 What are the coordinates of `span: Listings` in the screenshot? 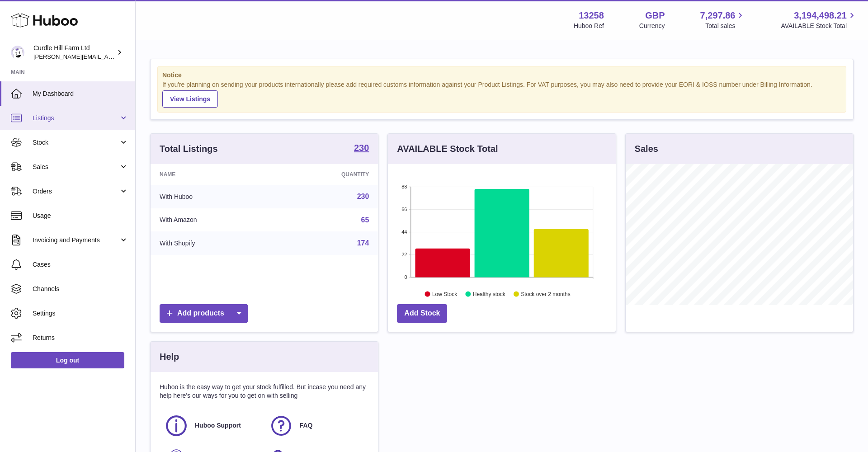 It's located at (76, 118).